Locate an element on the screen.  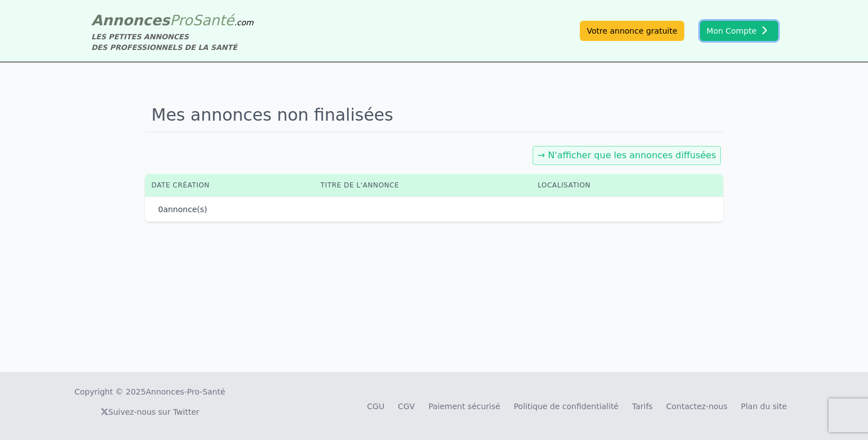
a: CGV is located at coordinates (406, 406).